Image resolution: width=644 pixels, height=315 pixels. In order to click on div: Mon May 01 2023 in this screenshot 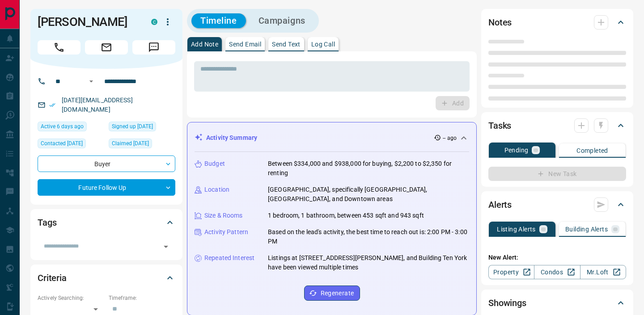, I will do `click(71, 145)`.